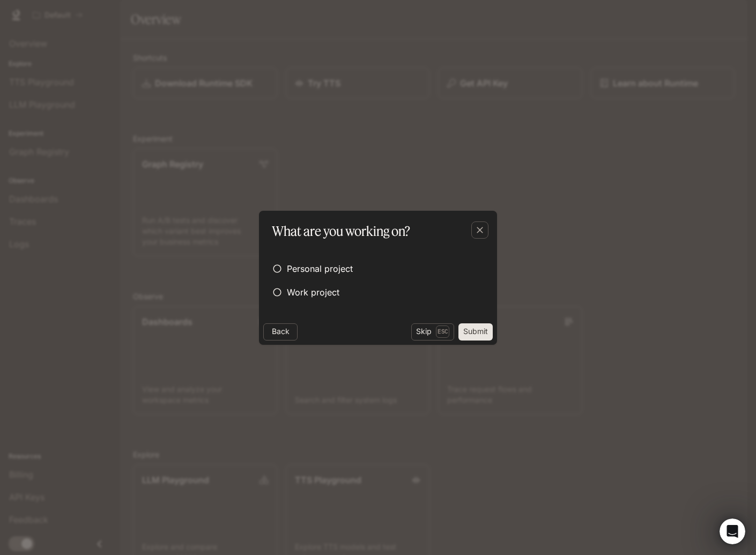  Describe the element at coordinates (475, 332) in the screenshot. I see `button: Submit` at that location.